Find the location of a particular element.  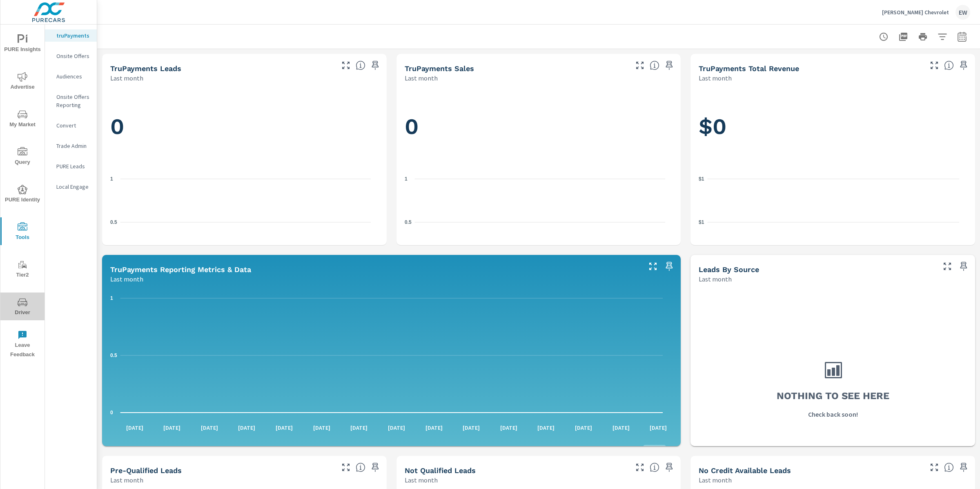

p: PURE Leads is located at coordinates (73, 167).